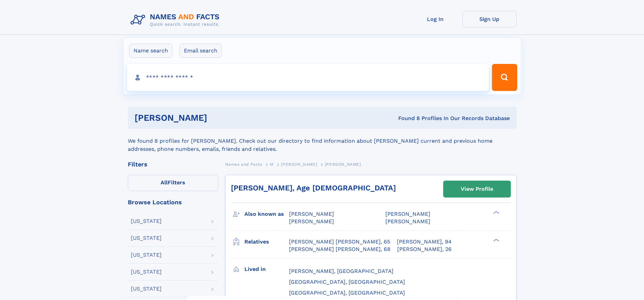 This screenshot has height=300, width=644. I want to click on a: Names and Facts, so click(244, 164).